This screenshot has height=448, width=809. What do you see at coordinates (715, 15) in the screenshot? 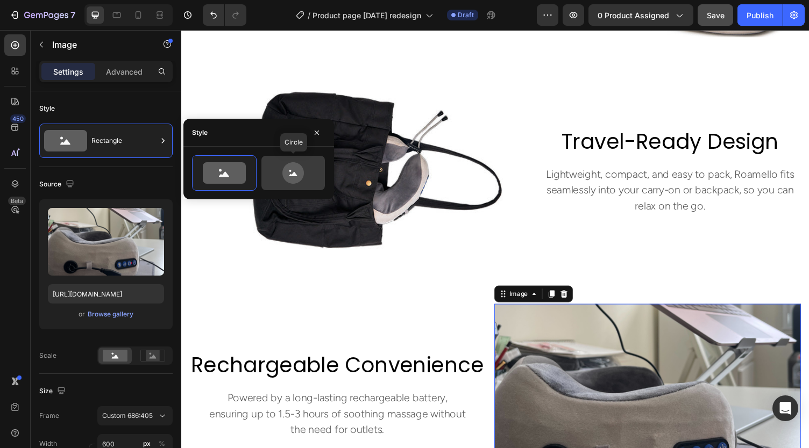
I see `button: Save` at bounding box center [715, 15].